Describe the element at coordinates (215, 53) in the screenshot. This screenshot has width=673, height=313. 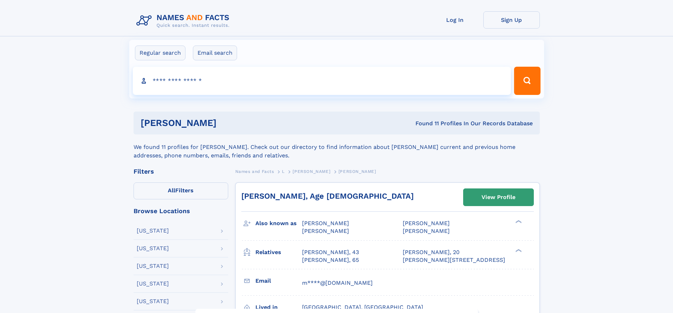
I see `label: Email search` at that location.